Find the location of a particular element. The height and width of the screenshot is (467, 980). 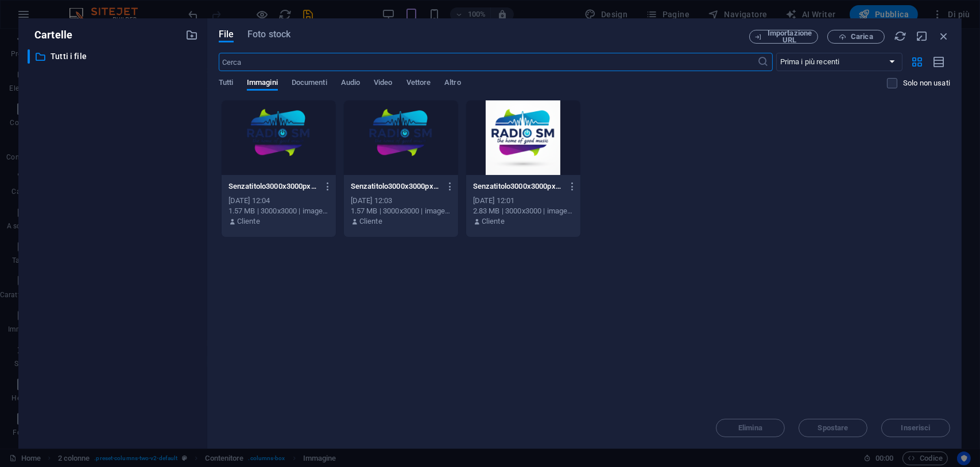

span: File is located at coordinates (227, 34).